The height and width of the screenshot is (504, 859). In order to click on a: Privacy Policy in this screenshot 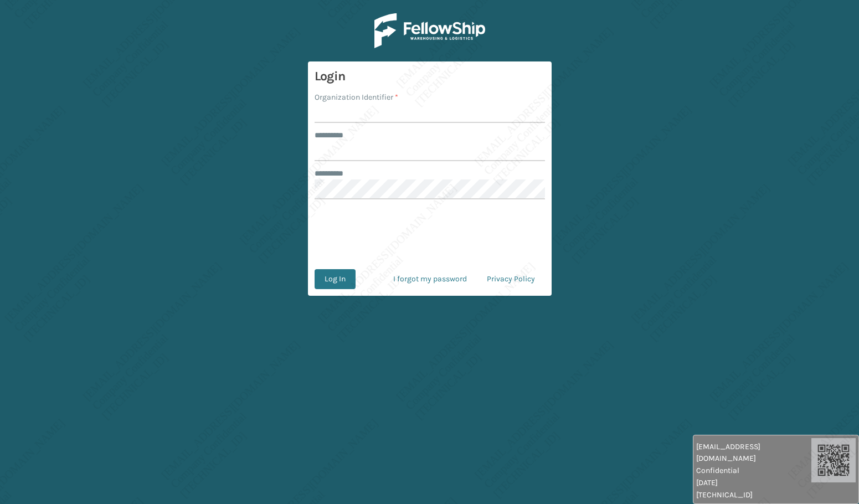, I will do `click(511, 279)`.